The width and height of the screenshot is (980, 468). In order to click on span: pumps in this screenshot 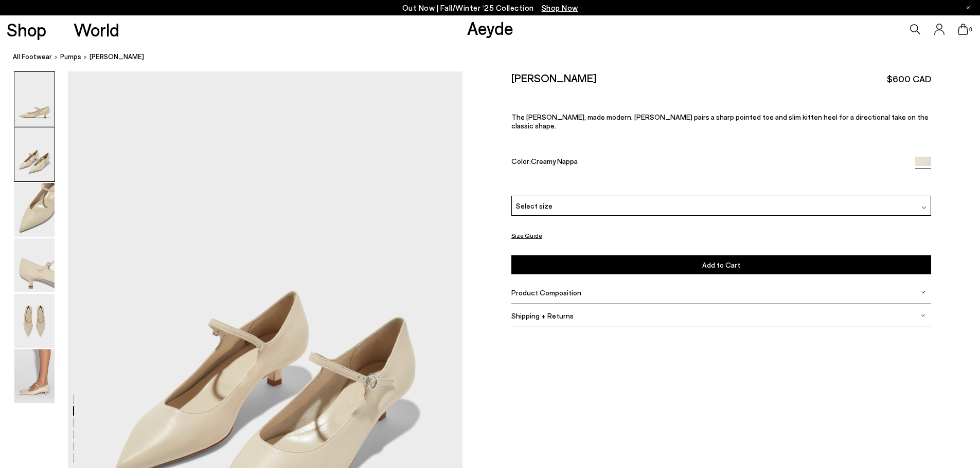, I will do `click(71, 57)`.